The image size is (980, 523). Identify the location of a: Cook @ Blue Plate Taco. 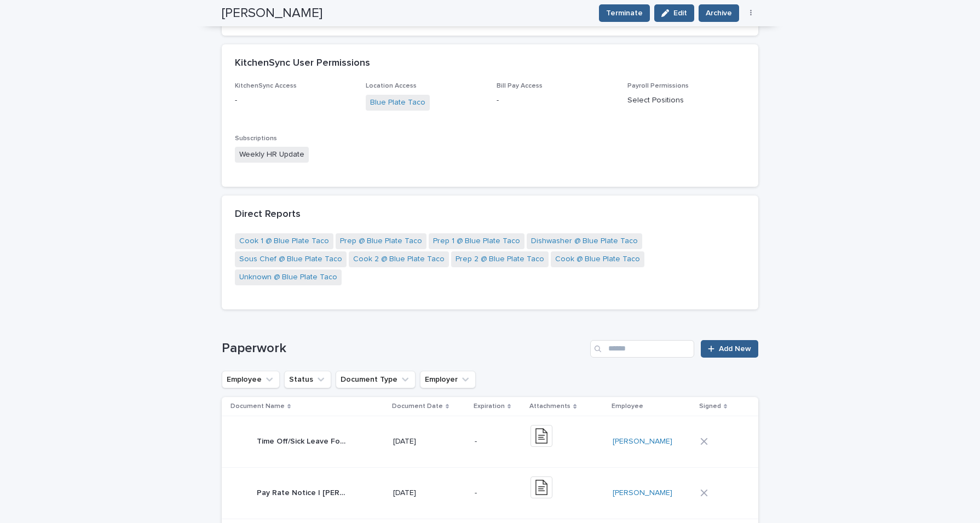
(597, 259).